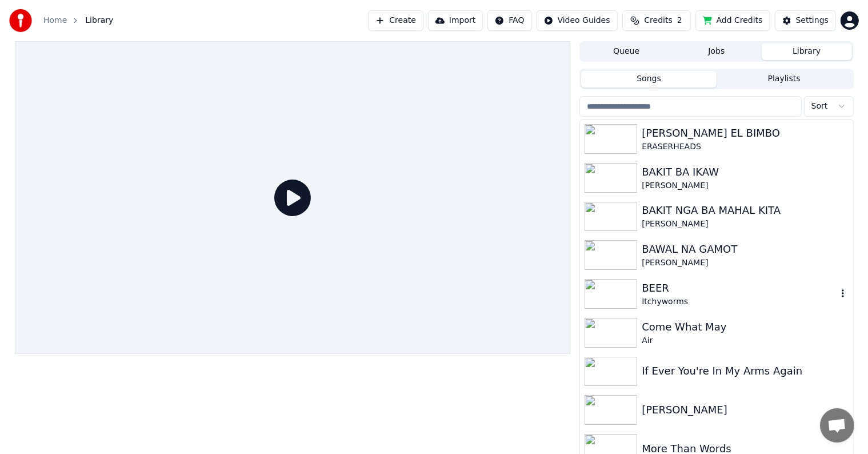 The width and height of the screenshot is (868, 454). I want to click on button: FAQ, so click(509, 20).